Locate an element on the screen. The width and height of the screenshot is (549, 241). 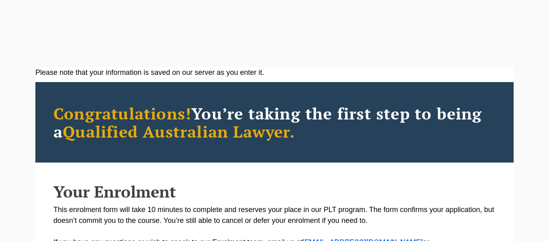
span: Congratulations! is located at coordinates (122, 113).